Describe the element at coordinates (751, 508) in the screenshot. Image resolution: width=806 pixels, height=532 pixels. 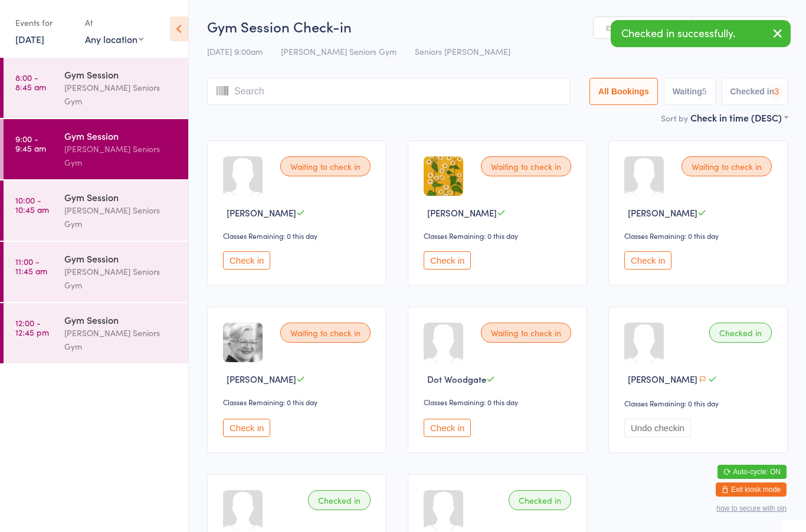
I see `button: how to secure with pin` at that location.